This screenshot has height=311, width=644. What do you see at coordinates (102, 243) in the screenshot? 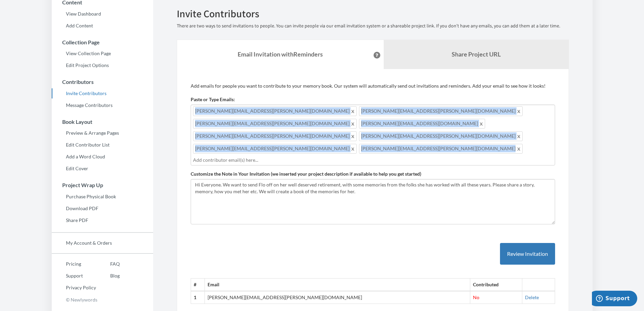
I see `a: My Account & Orders` at bounding box center [102, 243].